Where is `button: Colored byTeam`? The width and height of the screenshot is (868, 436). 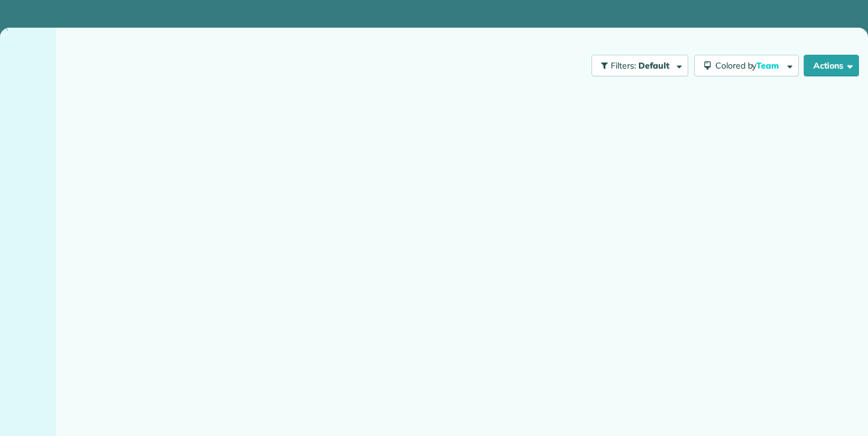 button: Colored byTeam is located at coordinates (747, 66).